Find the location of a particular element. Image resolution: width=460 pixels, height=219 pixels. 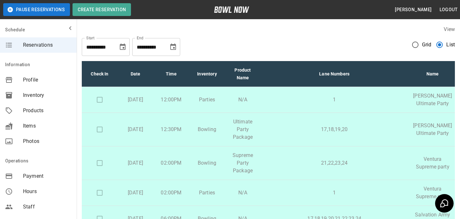

th: Product Name is located at coordinates (243, 74).